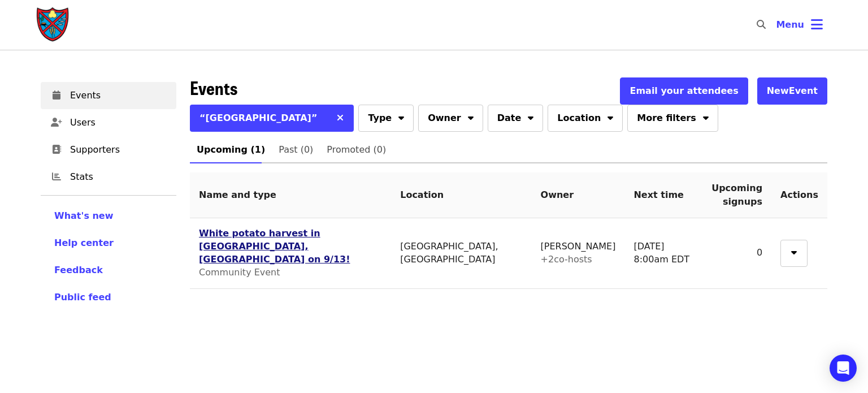 Image resolution: width=868 pixels, height=393 pixels. What do you see at coordinates (509, 118) in the screenshot?
I see `span: Date` at bounding box center [509, 118].